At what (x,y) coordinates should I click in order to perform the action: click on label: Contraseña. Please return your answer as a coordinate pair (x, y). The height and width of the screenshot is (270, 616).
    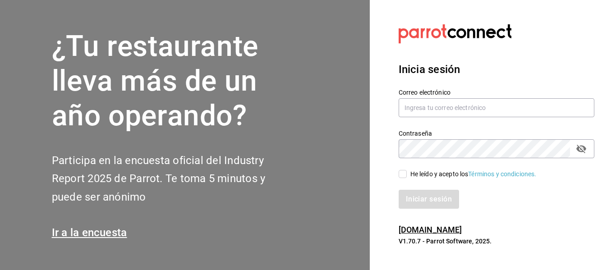
    Looking at the image, I should click on (496, 133).